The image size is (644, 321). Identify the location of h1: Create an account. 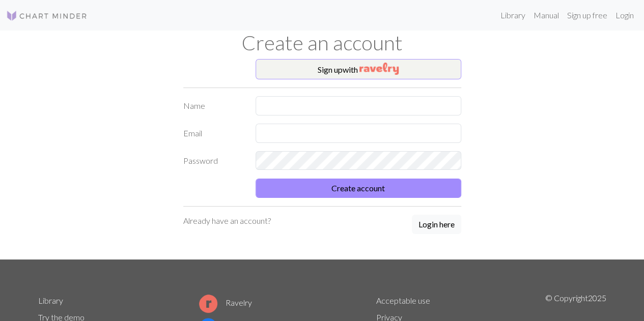
(322, 43).